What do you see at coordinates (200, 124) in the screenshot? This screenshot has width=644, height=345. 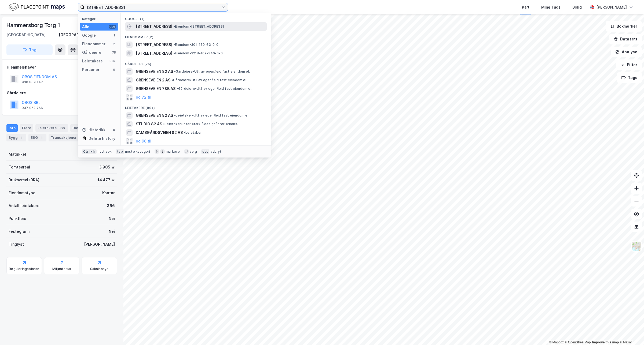 I see `span: Leietaker • Interiørark./-design/interiørkons.` at bounding box center [200, 124].